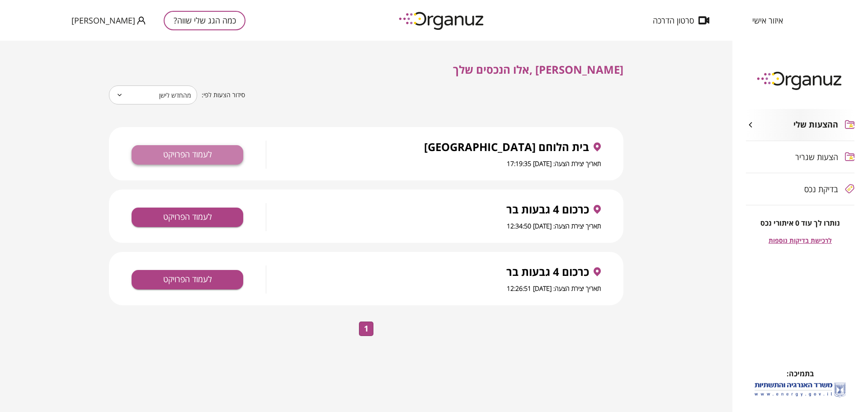  Describe the element at coordinates (767, 20) in the screenshot. I see `span: איזור אישי` at that location.